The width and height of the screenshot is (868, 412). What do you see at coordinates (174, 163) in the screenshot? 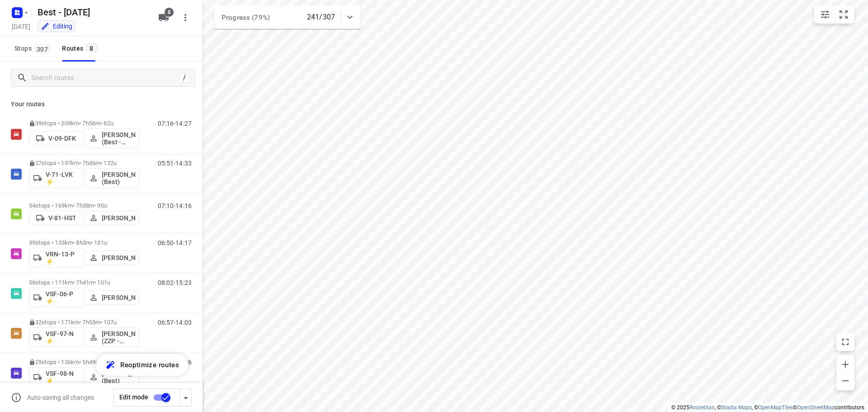
I see `p: 05:51-14:33` at bounding box center [174, 163].